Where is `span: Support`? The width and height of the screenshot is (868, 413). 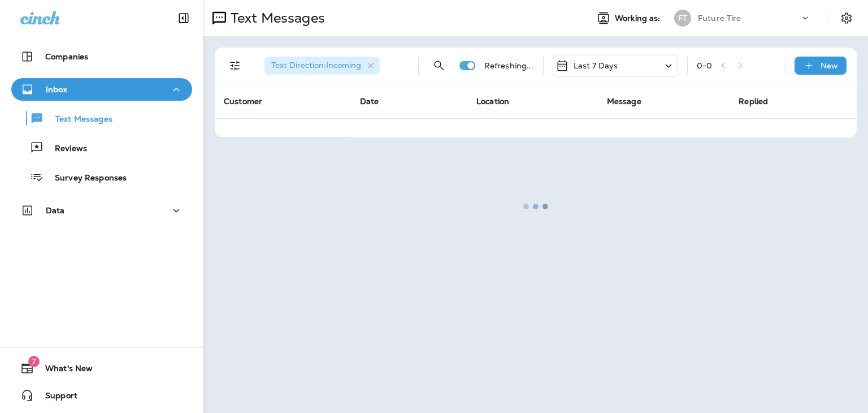
span: Support is located at coordinates (56, 397).